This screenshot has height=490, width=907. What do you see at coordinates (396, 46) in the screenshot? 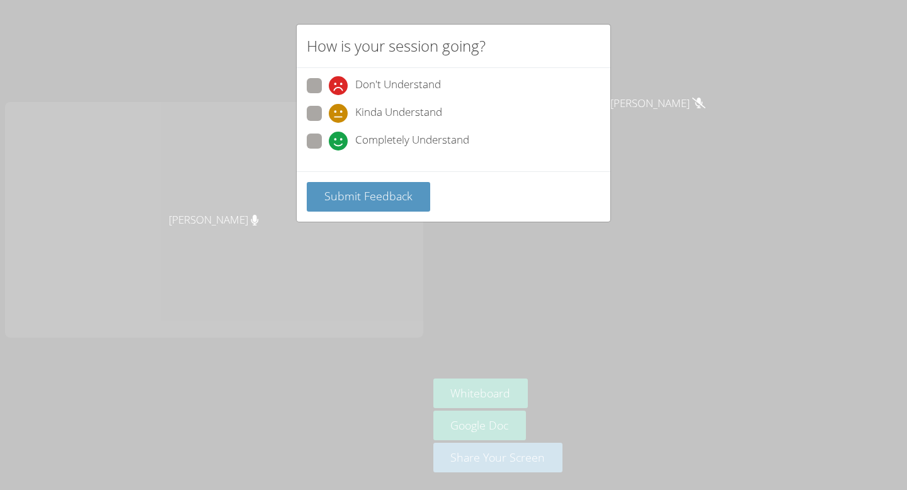
I see `h2: How is your session going?` at bounding box center [396, 46].